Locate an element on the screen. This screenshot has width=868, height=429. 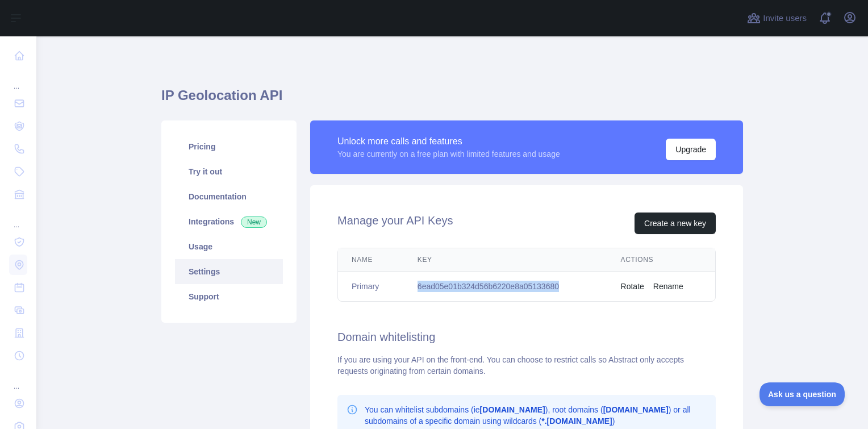
p: You can whitelist subdomains (ie ), root domains ( ) or all subdomains of a specific domain using... is located at coordinates (536, 415).